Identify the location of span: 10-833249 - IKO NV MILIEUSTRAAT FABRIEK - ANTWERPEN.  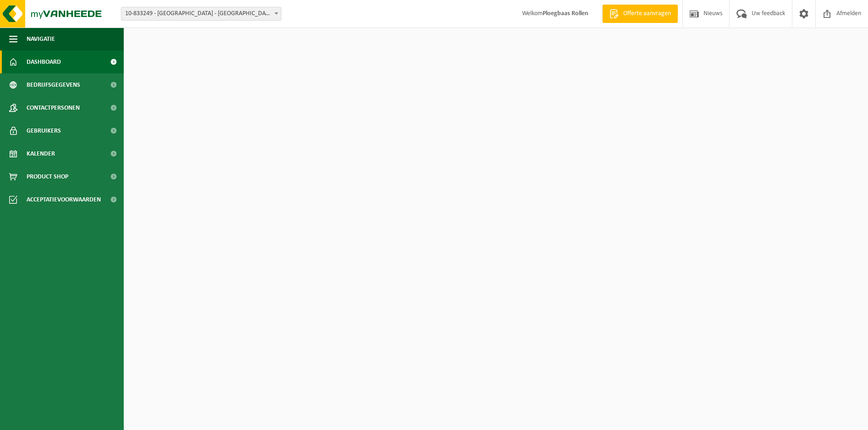
(202, 14).